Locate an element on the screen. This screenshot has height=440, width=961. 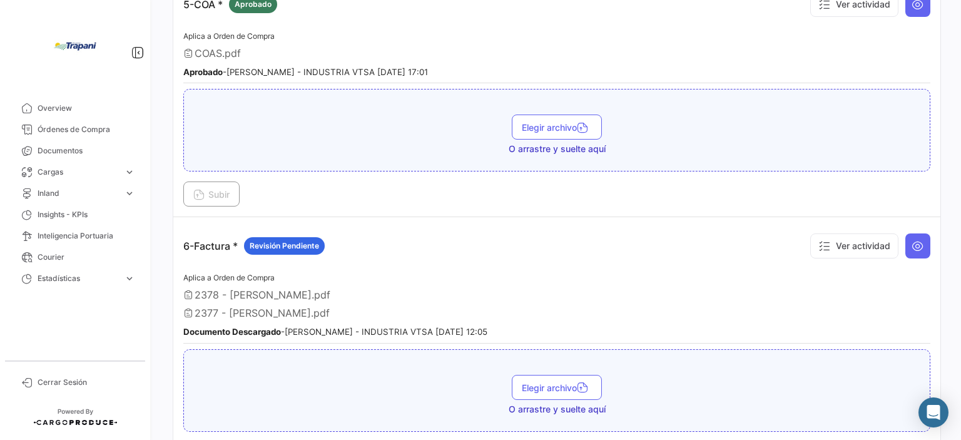
span: COAS.pdf is located at coordinates (218, 53).